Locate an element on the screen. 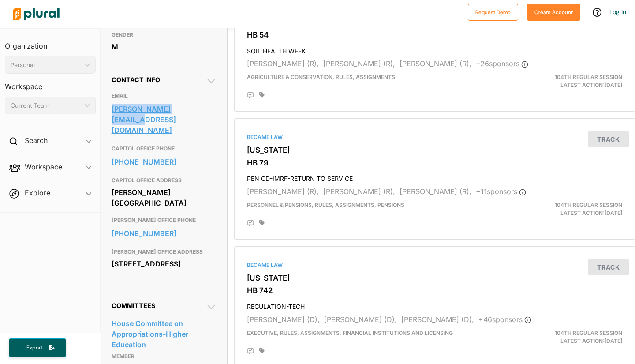  span: Committees is located at coordinates (133, 305).